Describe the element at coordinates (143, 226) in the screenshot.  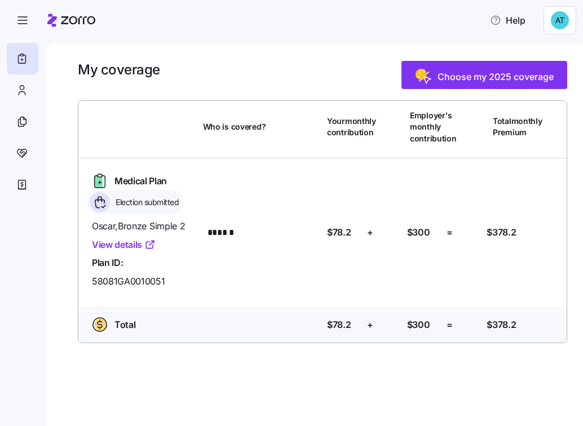
I see `span: Oscar , Bronze Simple 2` at that location.